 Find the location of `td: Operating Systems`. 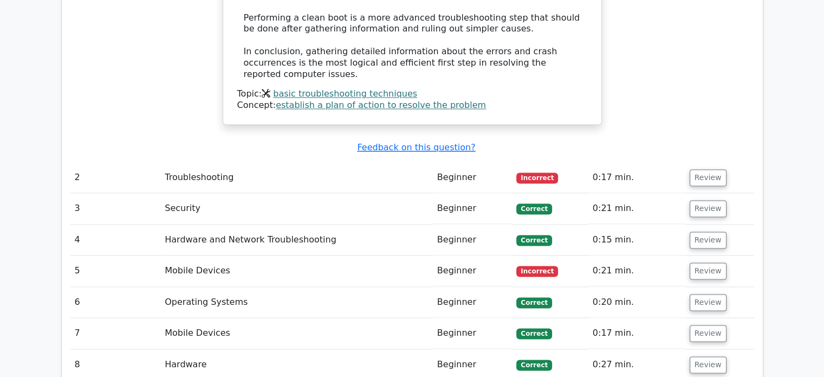

td: Operating Systems is located at coordinates (296, 302).